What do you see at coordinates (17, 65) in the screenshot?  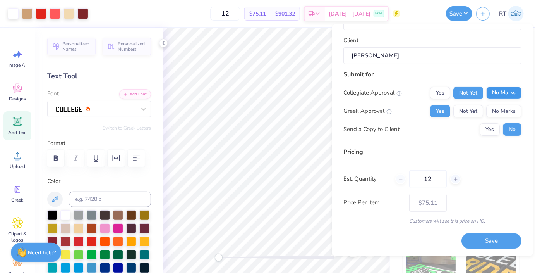 I see `span: Image AI` at bounding box center [17, 65].